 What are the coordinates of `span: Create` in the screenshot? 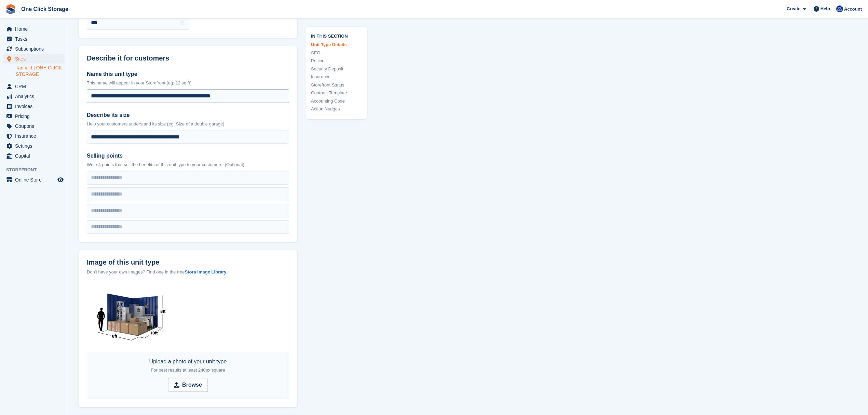 It's located at (793, 9).